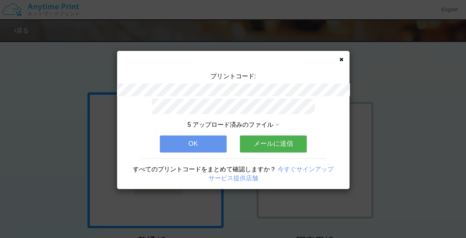 The height and width of the screenshot is (238, 466). Describe the element at coordinates (204, 169) in the screenshot. I see `span: すべてのプリントコードをまとめて確認しますか？` at that location.